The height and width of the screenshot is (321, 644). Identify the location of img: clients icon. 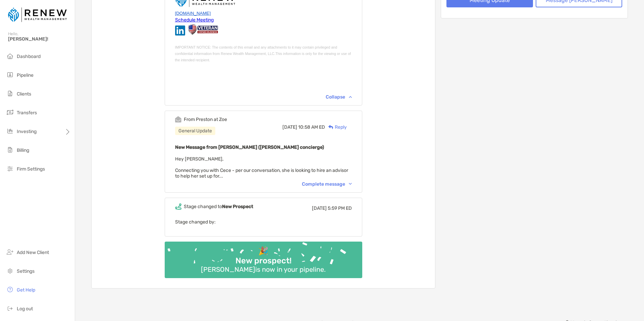
(10, 94).